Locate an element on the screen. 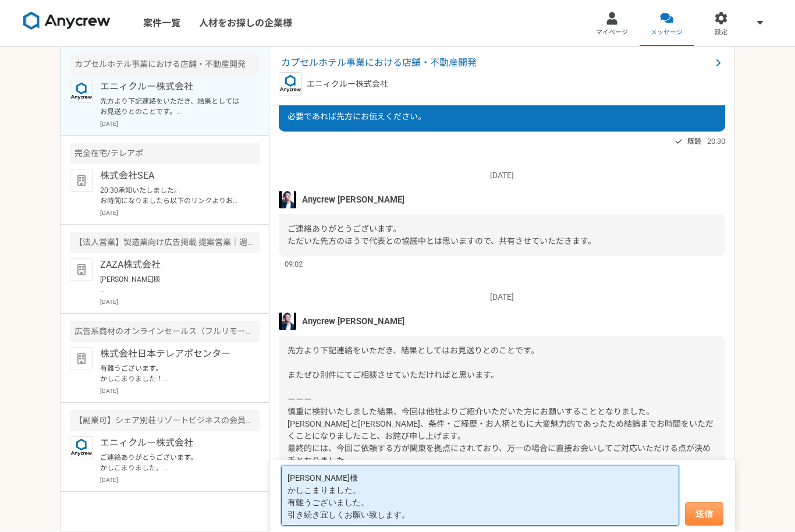  span: 20:30 is located at coordinates (716, 142).